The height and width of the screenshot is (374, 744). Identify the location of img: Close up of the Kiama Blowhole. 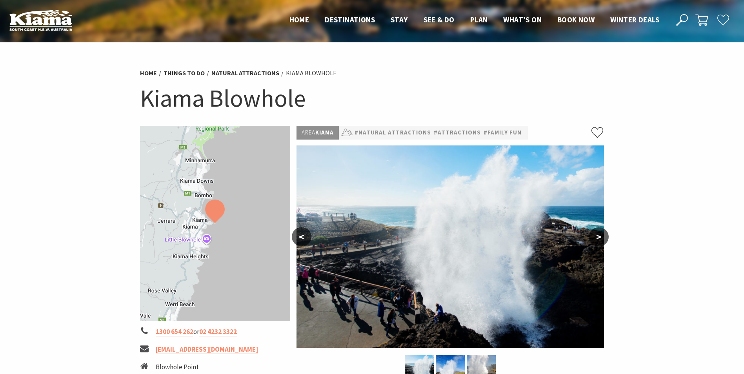
(450, 247).